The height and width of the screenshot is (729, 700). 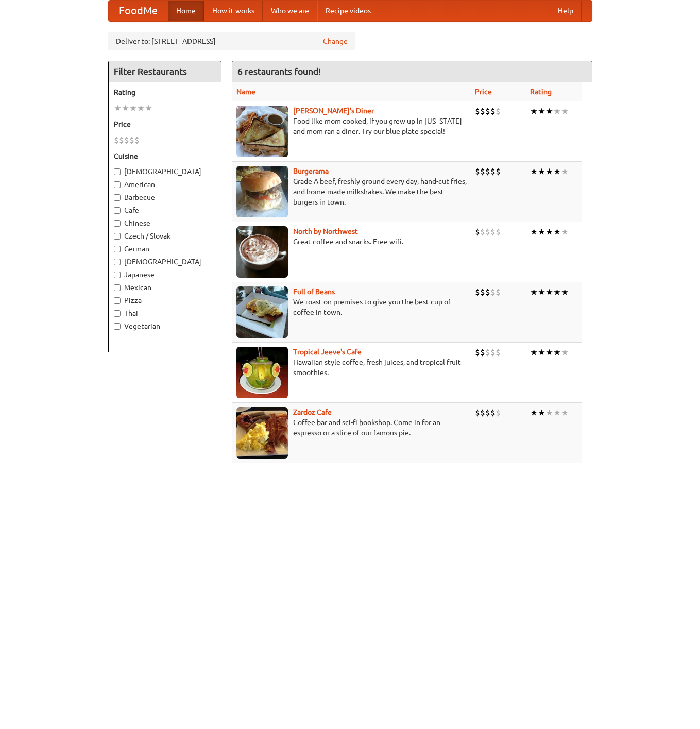 What do you see at coordinates (165, 313) in the screenshot?
I see `label: Thai` at bounding box center [165, 313].